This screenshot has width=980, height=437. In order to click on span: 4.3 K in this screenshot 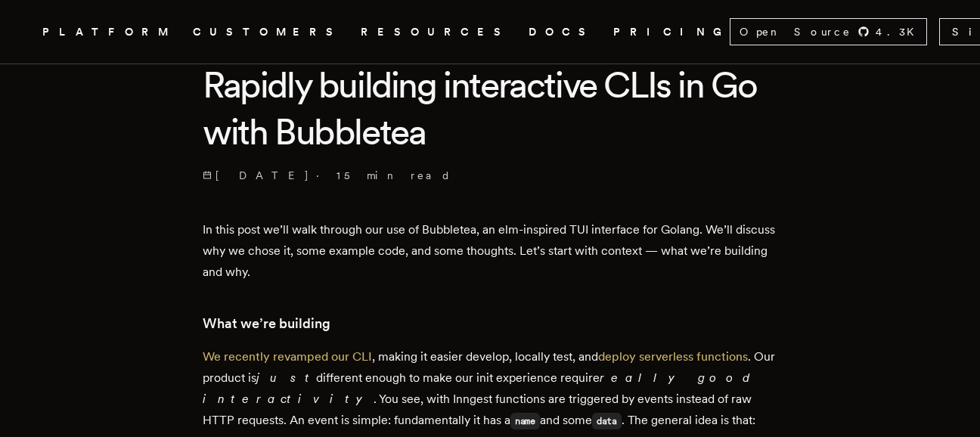, I will do `click(899, 32)`.